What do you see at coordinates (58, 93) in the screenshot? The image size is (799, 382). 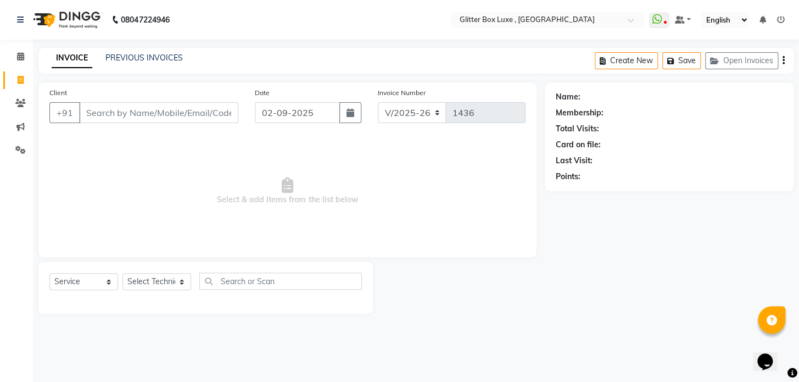 I see `label: Client` at bounding box center [58, 93].